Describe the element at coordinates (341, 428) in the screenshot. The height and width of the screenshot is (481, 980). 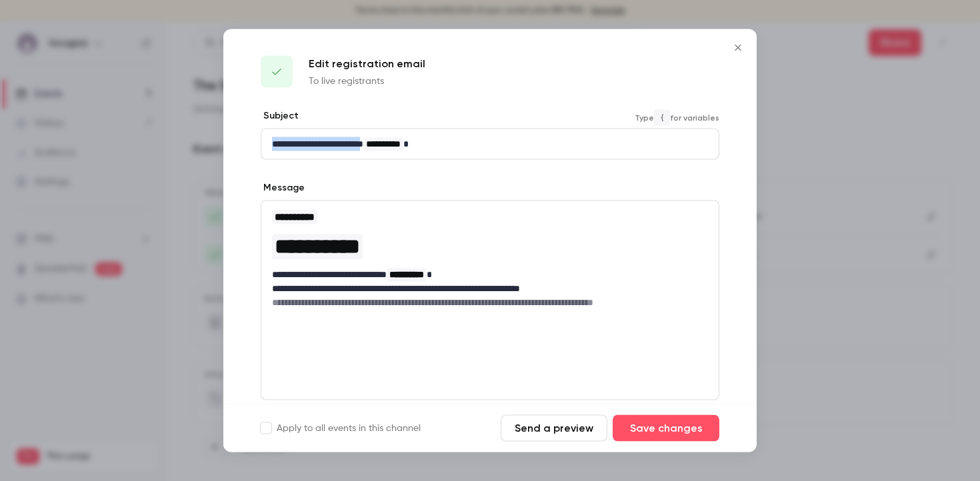
I see `label: Apply to all events in this channel` at that location.